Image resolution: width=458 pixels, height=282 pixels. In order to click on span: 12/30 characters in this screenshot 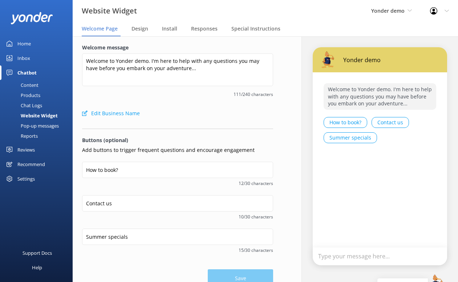, I will do `click(178, 183)`.